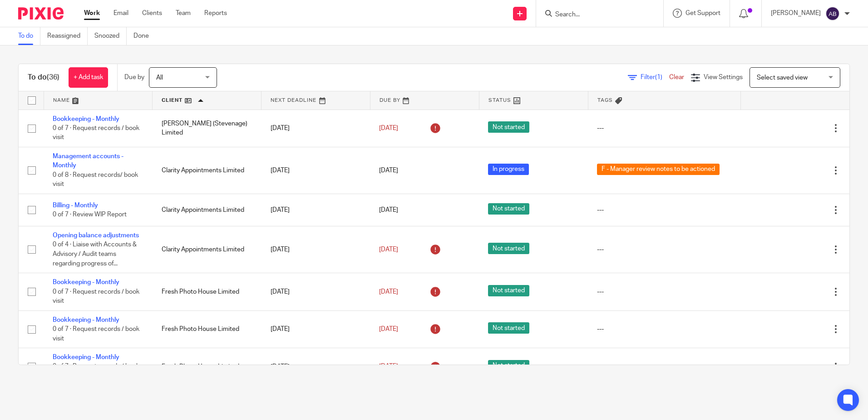 The width and height of the screenshot is (868, 420). I want to click on a: Clear, so click(677, 77).